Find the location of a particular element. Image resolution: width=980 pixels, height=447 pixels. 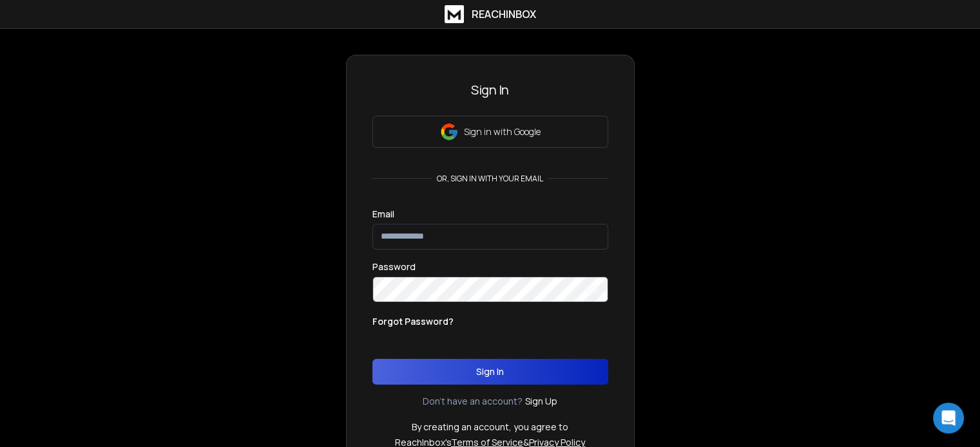

a: Sign Up is located at coordinates (541, 402).